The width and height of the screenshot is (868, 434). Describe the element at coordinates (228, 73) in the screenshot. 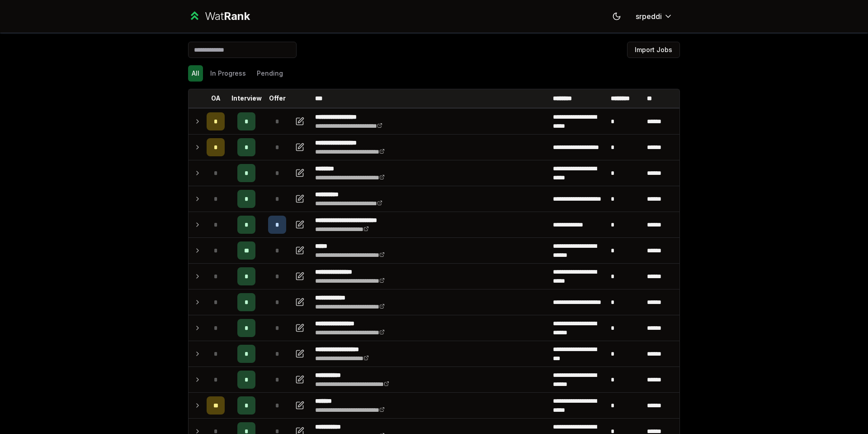

I see `button: In Progress` at that location.